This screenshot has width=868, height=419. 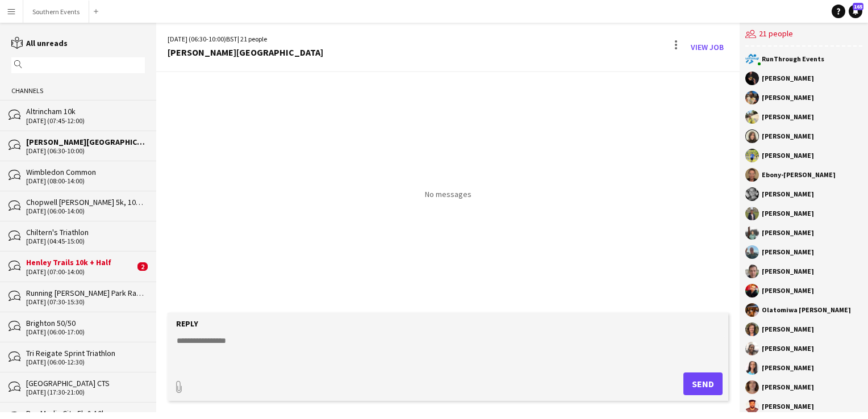 What do you see at coordinates (85, 414) in the screenshot?
I see `div: Run Media City 5k & 10k` at bounding box center [85, 414].